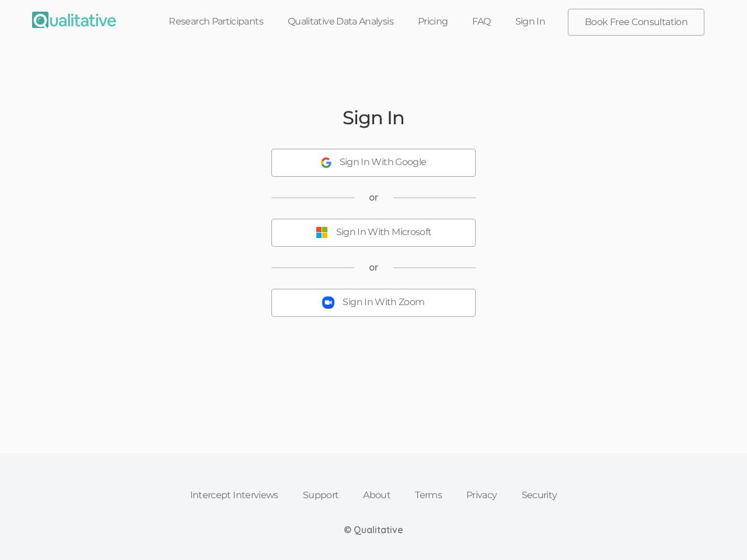  Describe the element at coordinates (326, 163) in the screenshot. I see `img: Sign In With Google` at that location.